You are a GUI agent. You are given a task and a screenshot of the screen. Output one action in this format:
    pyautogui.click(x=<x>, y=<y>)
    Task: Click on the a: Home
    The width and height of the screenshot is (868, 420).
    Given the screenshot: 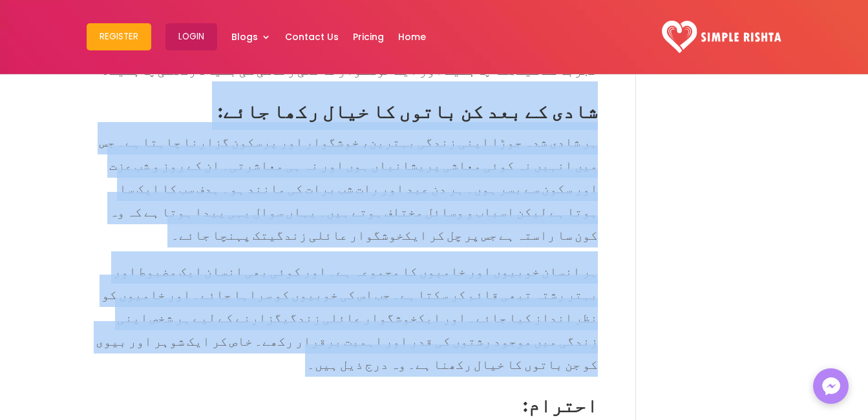 What is the action you would take?
    pyautogui.click(x=412, y=37)
    